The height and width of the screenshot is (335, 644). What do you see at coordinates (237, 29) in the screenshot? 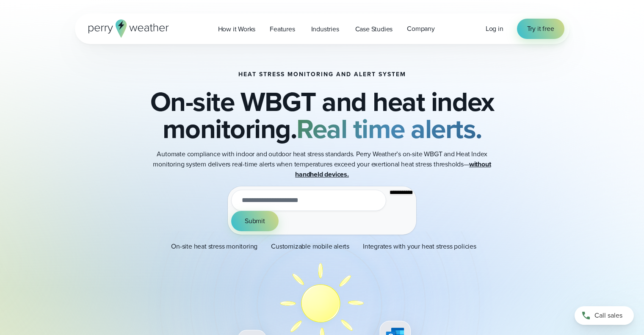
I see `a: How it Works` at bounding box center [237, 29].